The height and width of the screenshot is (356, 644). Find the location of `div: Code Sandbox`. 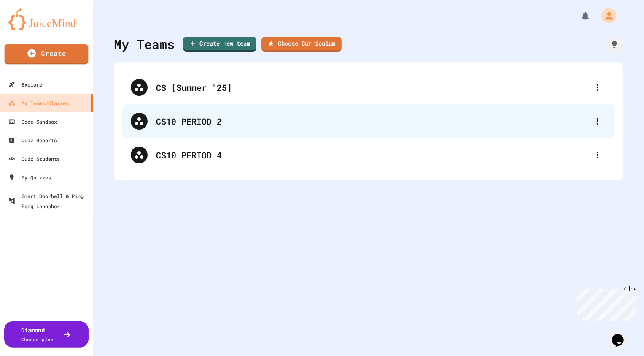

div: Code Sandbox is located at coordinates (33, 121).